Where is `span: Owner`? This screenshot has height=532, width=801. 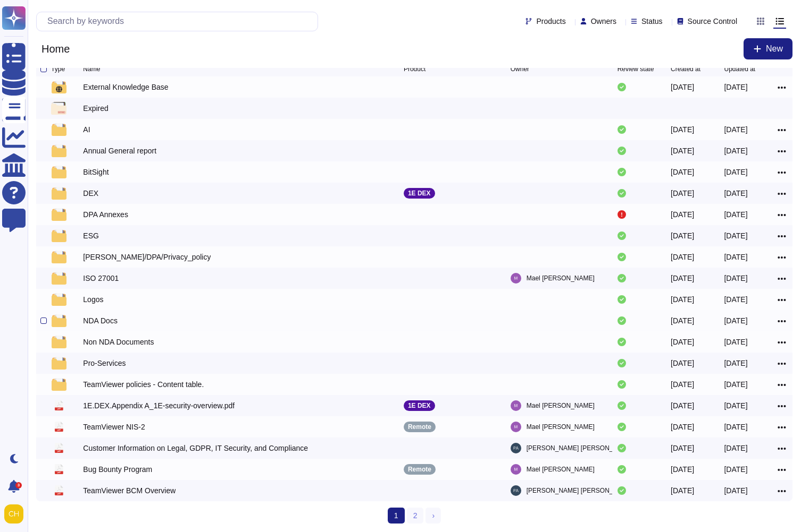
span: Owner is located at coordinates (519, 69).